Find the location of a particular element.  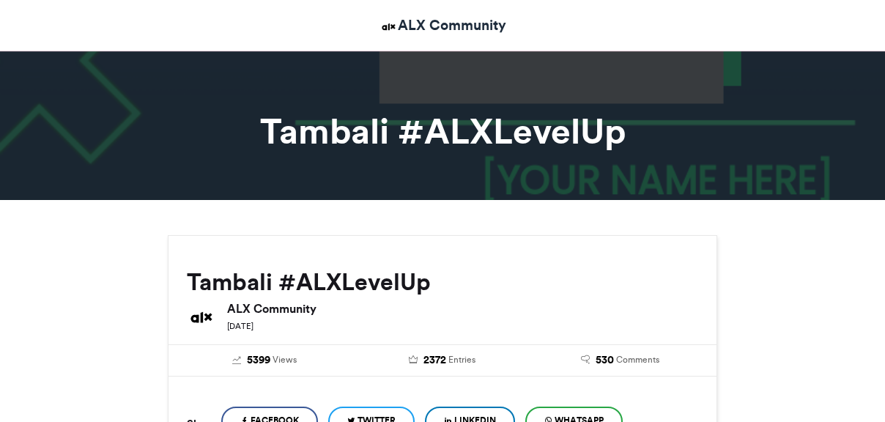

a: 5399 Views is located at coordinates (265, 361).